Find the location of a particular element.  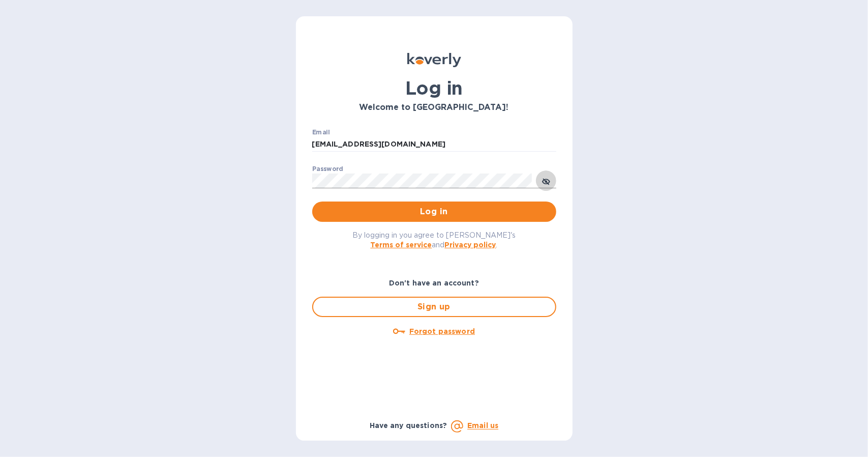

b: Have any questions? is located at coordinates (408, 425).